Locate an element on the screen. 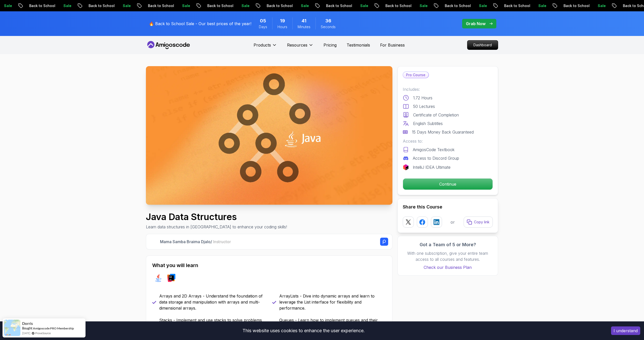 The image size is (644, 340). a: ProveSource is located at coordinates (43, 333).